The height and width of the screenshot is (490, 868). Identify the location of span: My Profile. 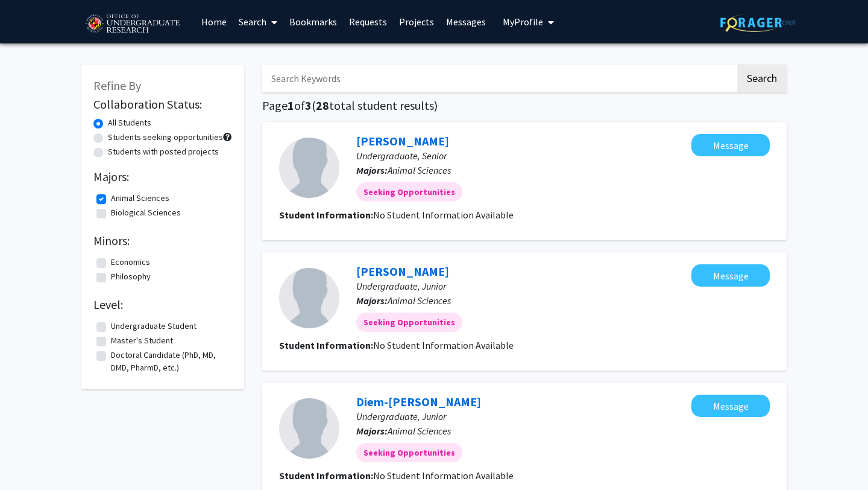
(522, 21).